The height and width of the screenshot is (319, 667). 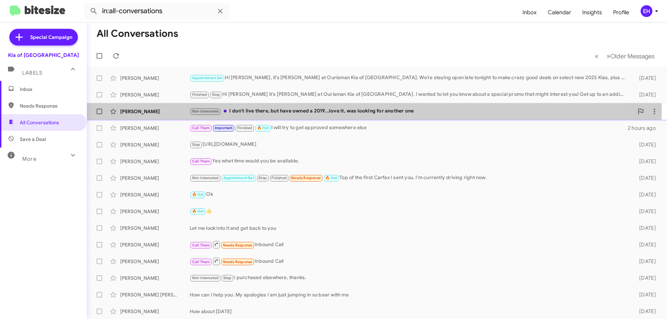 I want to click on h1: All Conversations, so click(x=137, y=34).